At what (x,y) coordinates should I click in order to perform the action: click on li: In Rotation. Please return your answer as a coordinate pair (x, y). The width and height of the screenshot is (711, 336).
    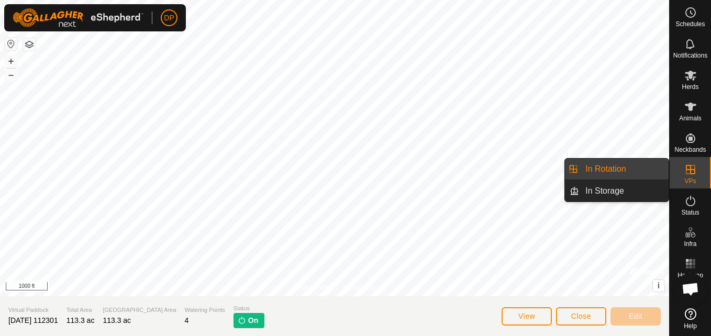
    Looking at the image, I should click on (616, 169).